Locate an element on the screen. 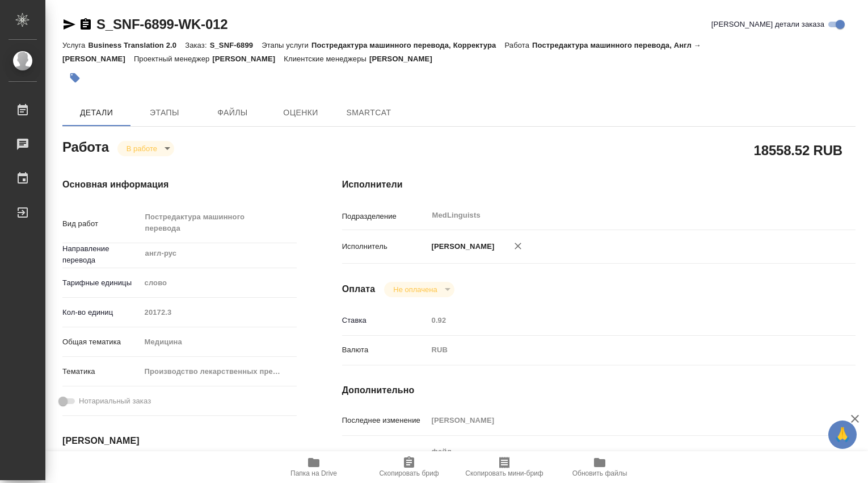  button: Скопировать бриф is located at coordinates (409, 467).